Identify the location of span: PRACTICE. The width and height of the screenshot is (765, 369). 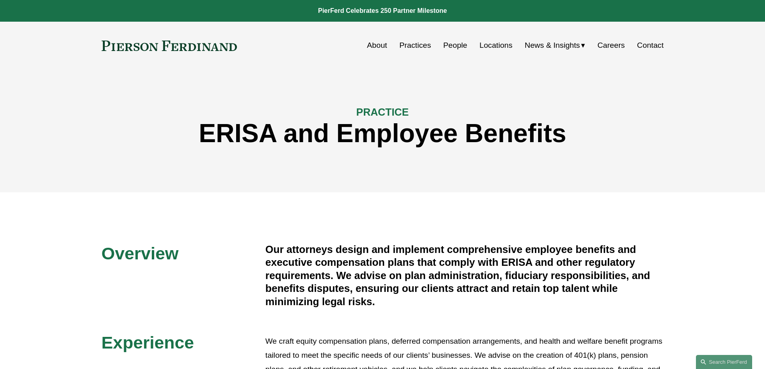
(382, 112).